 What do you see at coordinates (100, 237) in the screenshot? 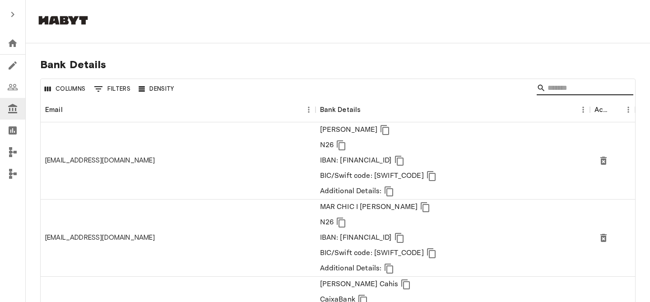
I see `div: 00chicmar@gmail.com` at bounding box center [100, 237].